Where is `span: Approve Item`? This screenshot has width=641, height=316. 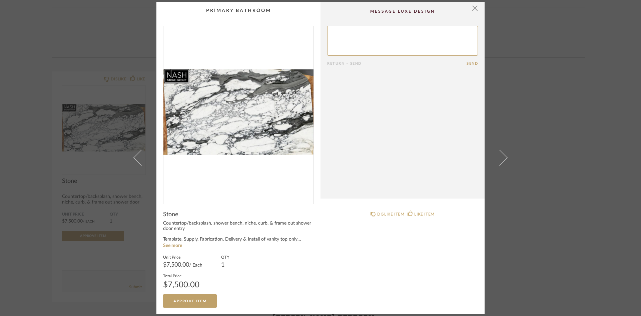 span: Approve Item is located at coordinates (190, 301).